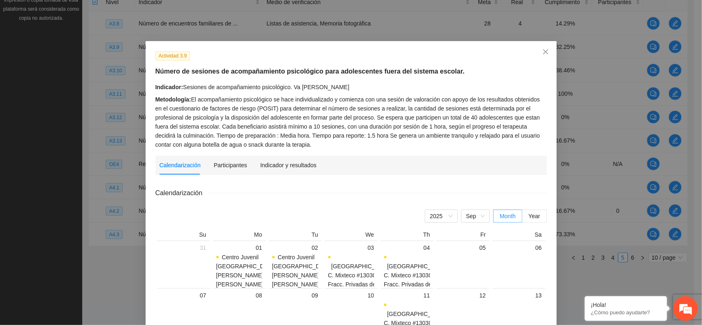  What do you see at coordinates (407, 236) in the screenshot?
I see `th: Th` at bounding box center [407, 236].